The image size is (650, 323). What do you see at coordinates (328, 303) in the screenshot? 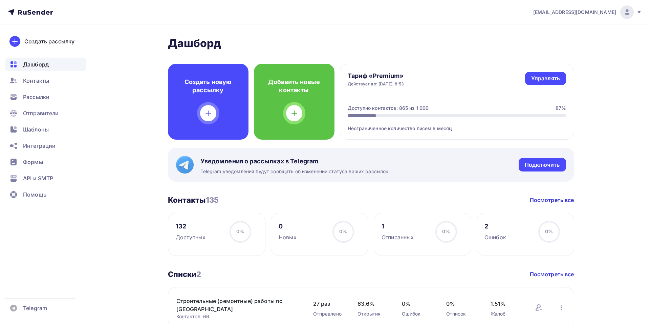
I see `span: 27 раз` at bounding box center [328, 303].